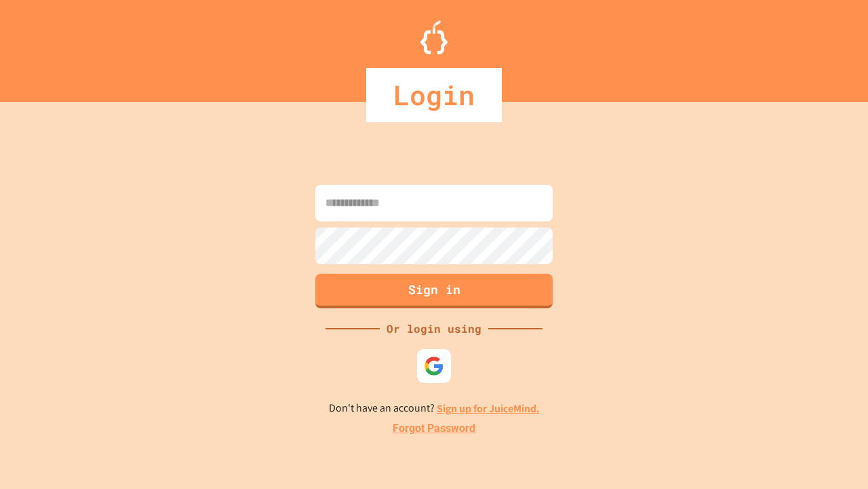  What do you see at coordinates (434, 290) in the screenshot?
I see `button: Sign in` at bounding box center [434, 290].